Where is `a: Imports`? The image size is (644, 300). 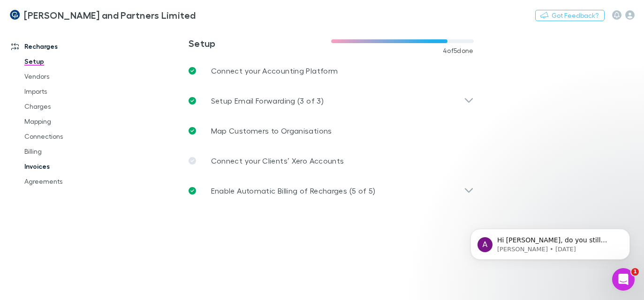
a: Imports is located at coordinates (67, 91).